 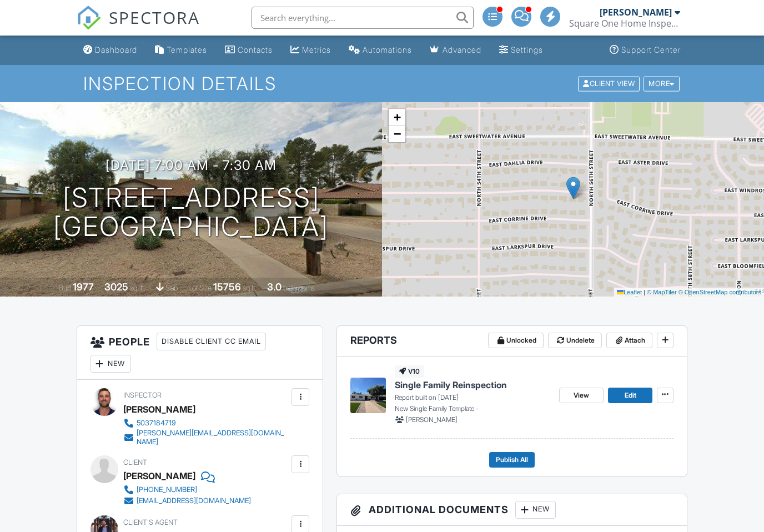 What do you see at coordinates (142, 395) in the screenshot?
I see `span: Inspector` at bounding box center [142, 395].